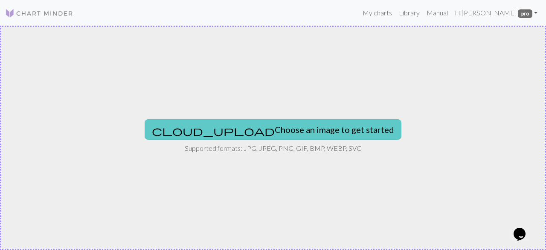 The image size is (546, 250). Describe the element at coordinates (377, 13) in the screenshot. I see `a: My charts` at that location.